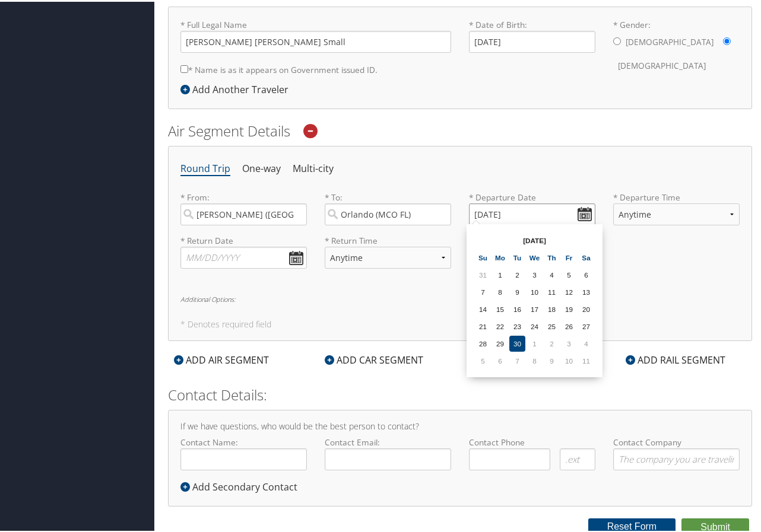 This screenshot has height=532, width=761. I want to click on td: 31, so click(483, 273).